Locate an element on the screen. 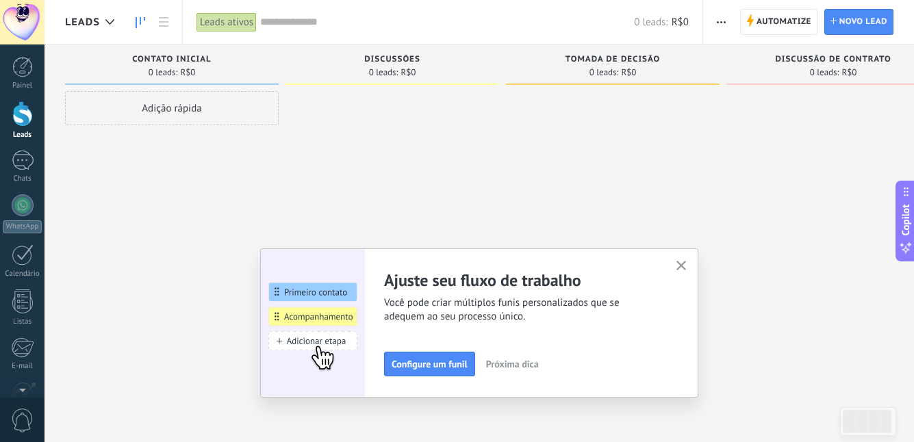  button: Mais is located at coordinates (721, 22).